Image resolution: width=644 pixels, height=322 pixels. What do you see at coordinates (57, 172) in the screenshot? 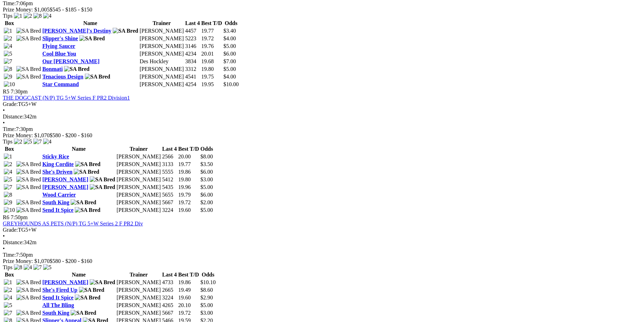
I see `a: She's Driven` at bounding box center [57, 172].